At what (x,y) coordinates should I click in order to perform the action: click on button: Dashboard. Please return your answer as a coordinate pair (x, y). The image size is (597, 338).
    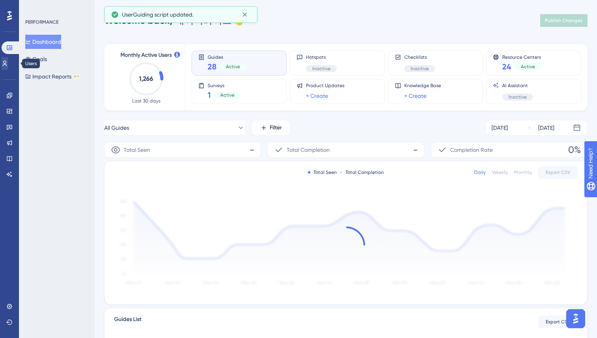
    Looking at the image, I should click on (43, 42).